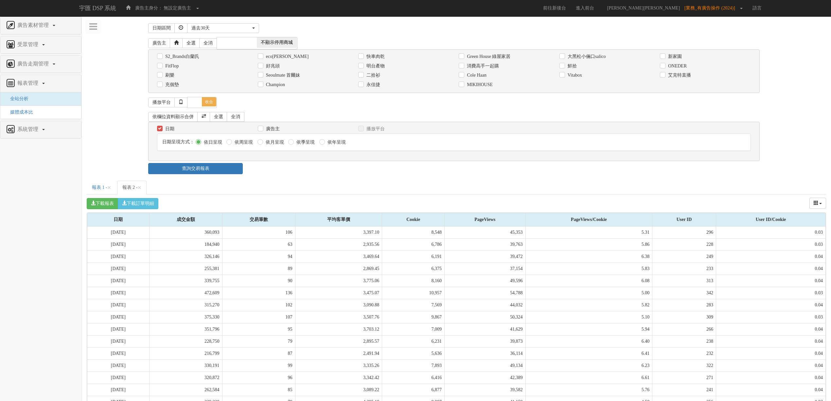 This screenshot has height=401, width=831. What do you see at coordinates (336, 142) in the screenshot?
I see `label: 依年呈現` at bounding box center [336, 142].